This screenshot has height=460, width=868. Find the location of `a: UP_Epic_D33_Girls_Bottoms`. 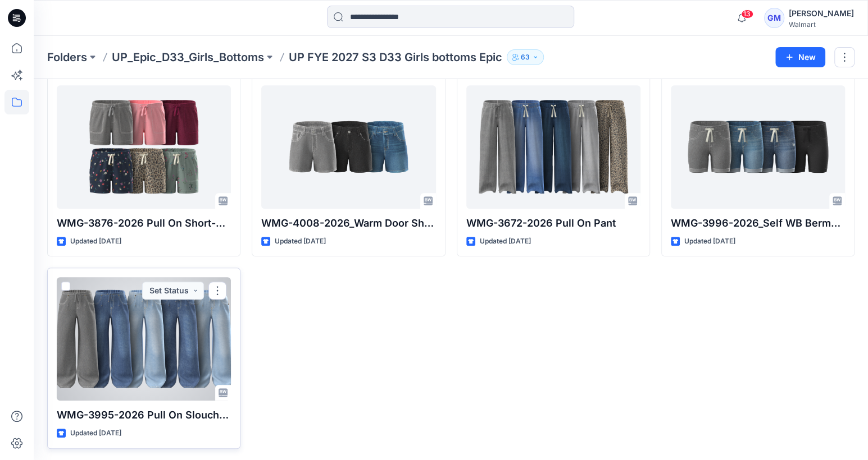

a: UP_Epic_D33_Girls_Bottoms is located at coordinates (188, 57).